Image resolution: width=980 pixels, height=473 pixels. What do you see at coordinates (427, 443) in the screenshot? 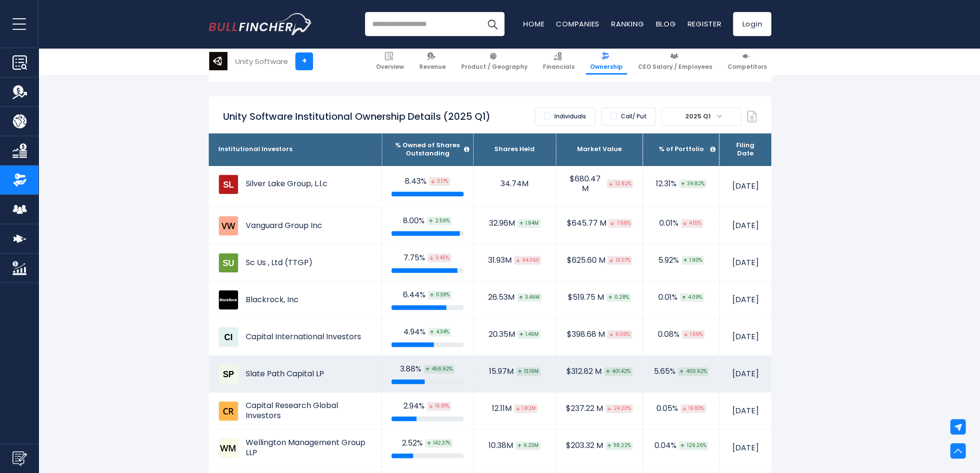
I see `div: 2.52%` at bounding box center [427, 443].